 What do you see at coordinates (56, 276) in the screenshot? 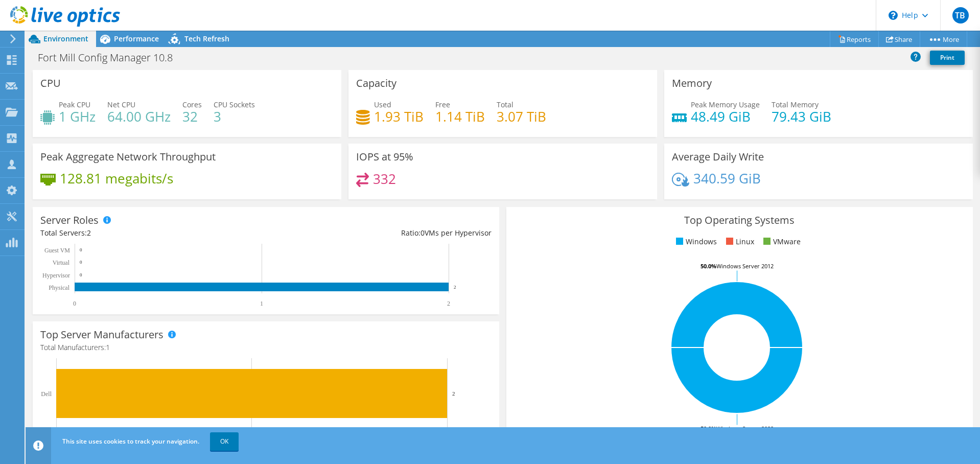
I see `text: Hypervisor` at bounding box center [56, 276].